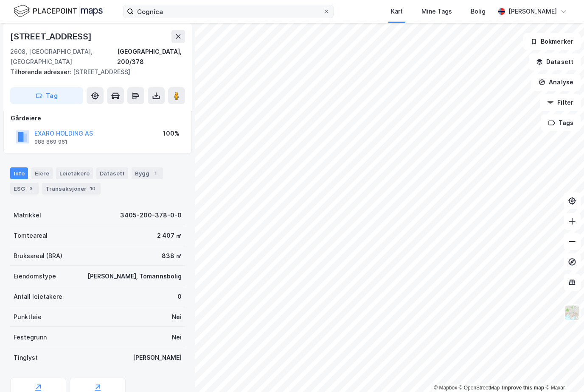 This screenshot has height=392, width=584. What do you see at coordinates (19, 173) in the screenshot?
I see `div: Info` at bounding box center [19, 173].